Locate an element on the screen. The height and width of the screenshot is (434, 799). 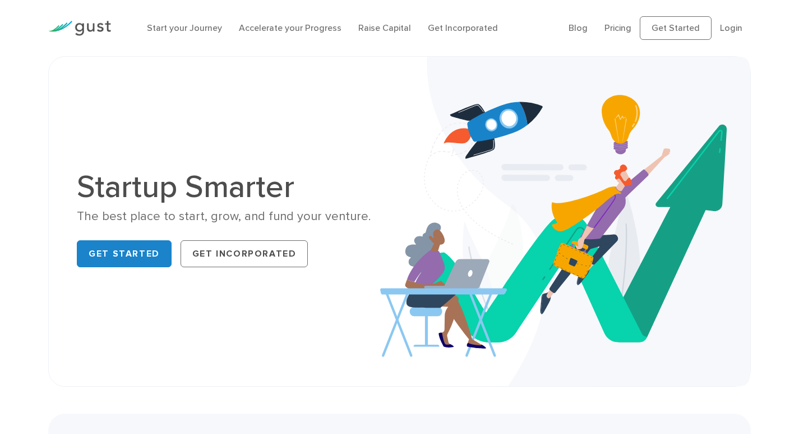
a: Accelerate your Progress is located at coordinates (290, 27).